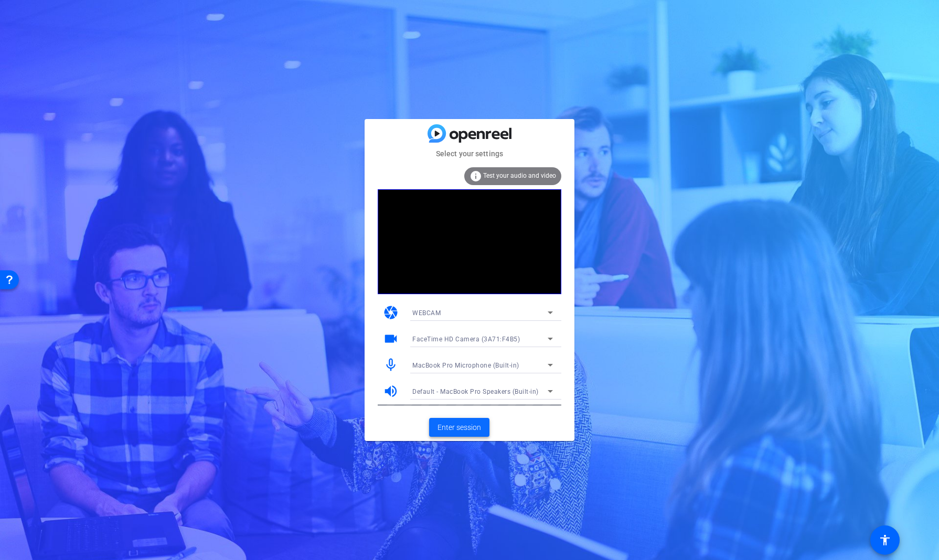 The width and height of the screenshot is (939, 560). Describe the element at coordinates (466, 339) in the screenshot. I see `span: FaceTime HD Camera (3A71:F4B5)` at that location.